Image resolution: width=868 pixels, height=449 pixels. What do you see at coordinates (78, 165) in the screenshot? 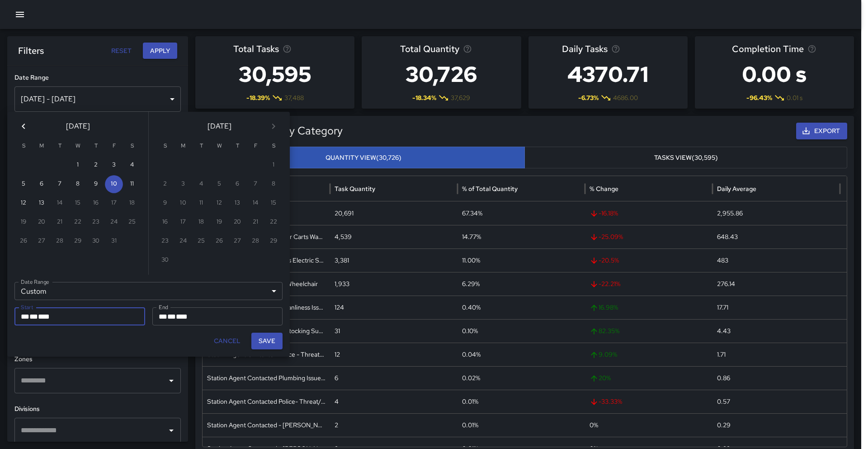
I see `button: 1` at bounding box center [78, 165].